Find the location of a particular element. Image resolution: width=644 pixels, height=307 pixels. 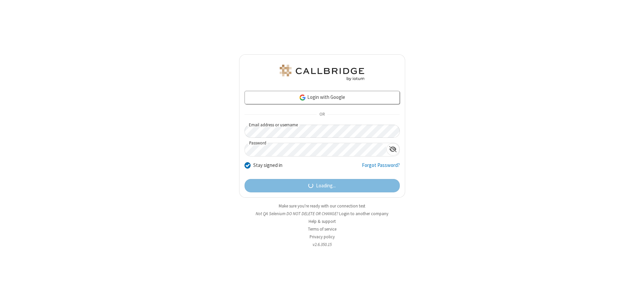

a: Help & support is located at coordinates (322, 221).